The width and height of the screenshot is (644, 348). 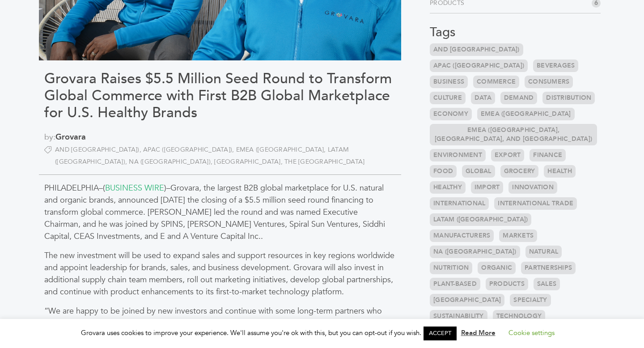 I want to click on a: Markets, so click(x=518, y=236).